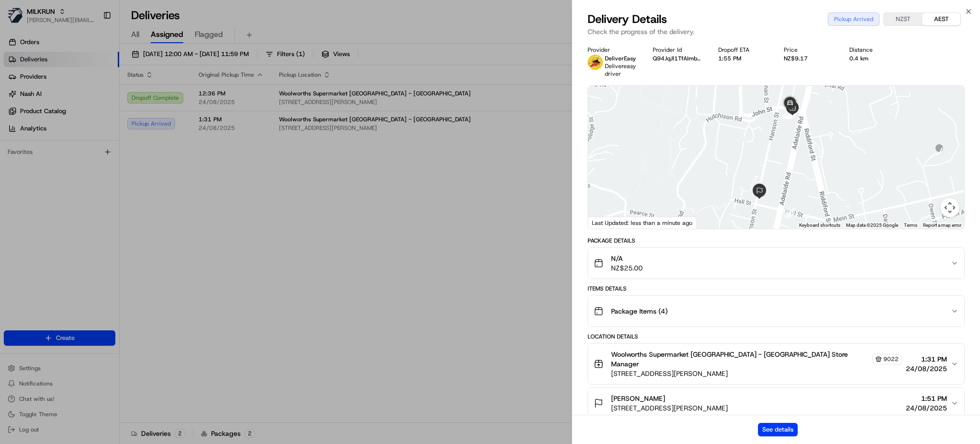 This screenshot has width=980, height=444. What do you see at coordinates (105, 166) in the screenshot?
I see `span: Pylon` at bounding box center [105, 166].